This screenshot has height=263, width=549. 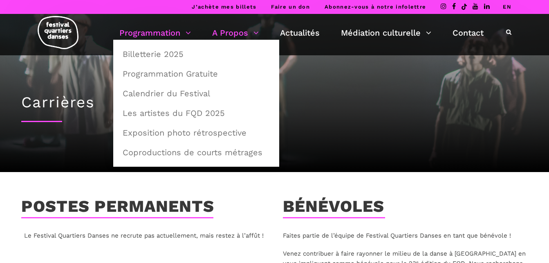 What do you see at coordinates (196, 93) in the screenshot?
I see `a: Calendrier du Festival` at bounding box center [196, 93].